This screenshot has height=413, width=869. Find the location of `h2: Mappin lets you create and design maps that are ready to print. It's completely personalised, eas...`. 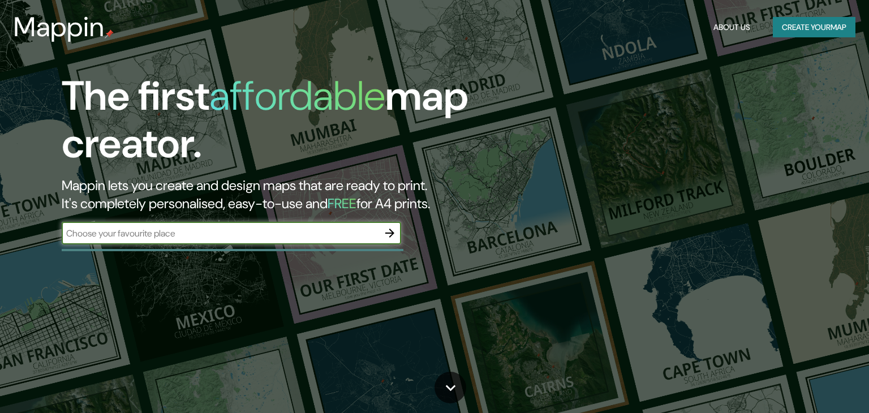

h2: Mappin lets you create and design maps that are ready to print. It's completely personalised, eas... is located at coordinates (279, 195).